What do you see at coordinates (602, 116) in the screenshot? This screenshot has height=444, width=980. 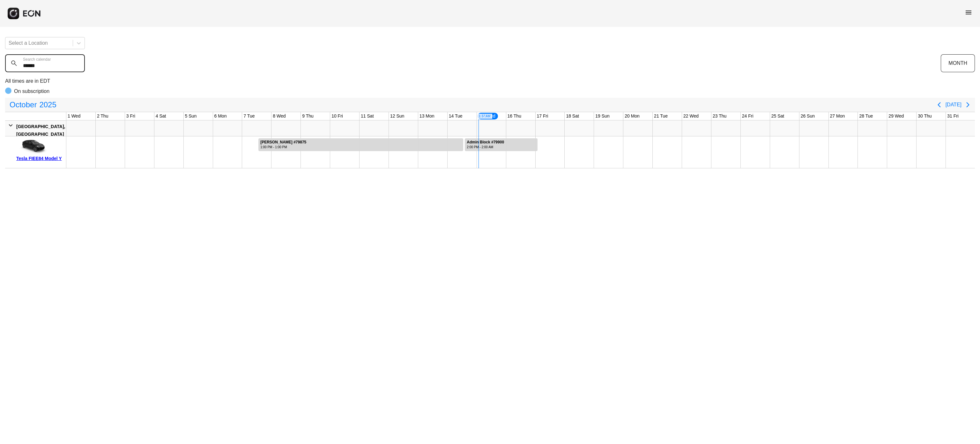 I see `div: 19 Sun` at bounding box center [602, 116].